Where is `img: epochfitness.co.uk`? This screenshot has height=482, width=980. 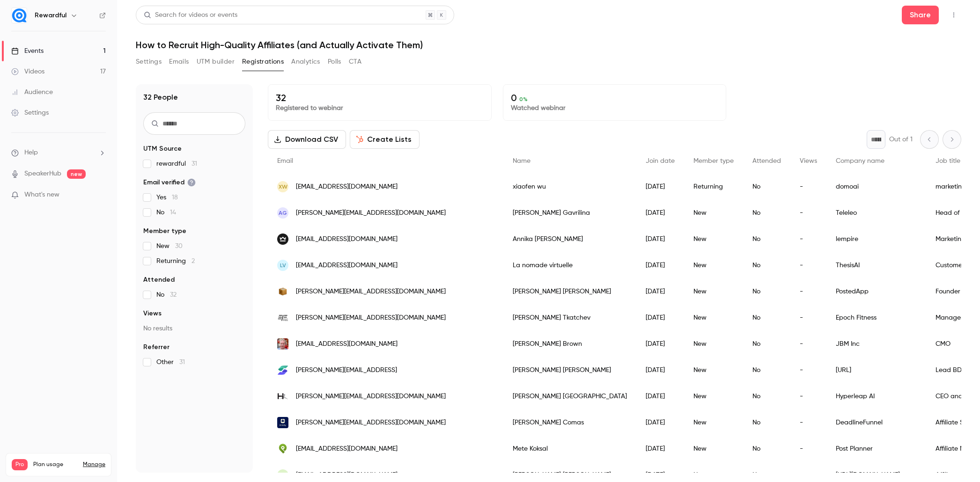 img: epochfitness.co.uk is located at coordinates (282, 318).